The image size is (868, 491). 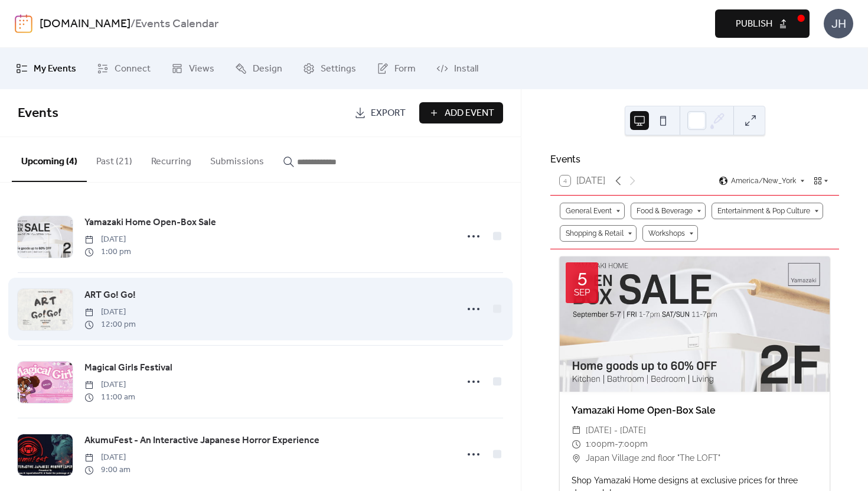 I want to click on a: Design, so click(x=259, y=69).